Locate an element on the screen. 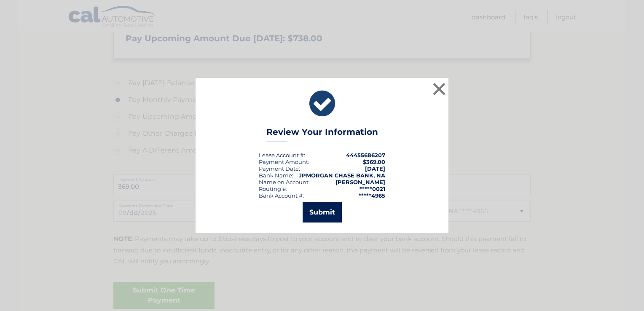 Image resolution: width=644 pixels, height=311 pixels. div: Name on Account: is located at coordinates (284, 182).